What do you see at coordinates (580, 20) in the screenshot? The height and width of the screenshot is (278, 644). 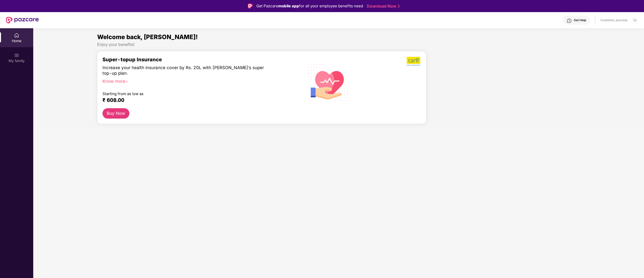 I see `div: Get Help` at bounding box center [580, 20].